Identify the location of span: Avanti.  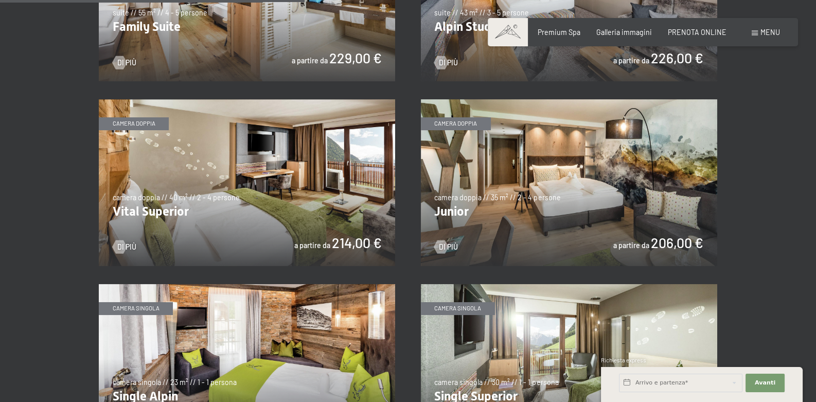
(765, 383).